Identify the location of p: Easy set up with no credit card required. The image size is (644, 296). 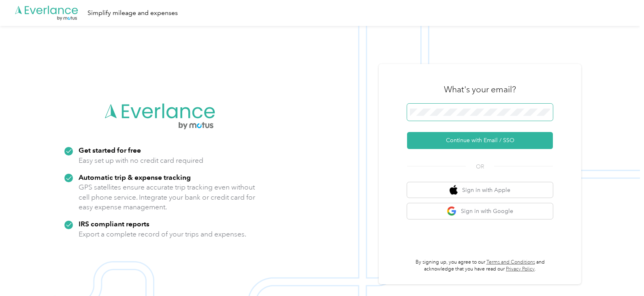
(141, 161).